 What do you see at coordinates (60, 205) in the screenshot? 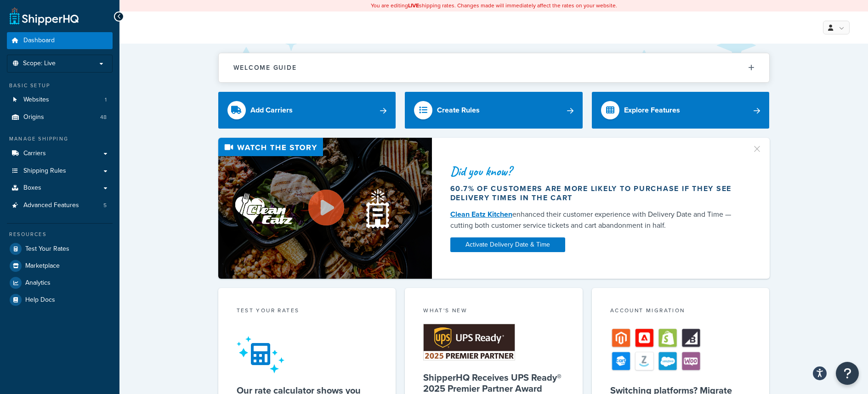
I see `li: Advanced Features` at bounding box center [60, 205].